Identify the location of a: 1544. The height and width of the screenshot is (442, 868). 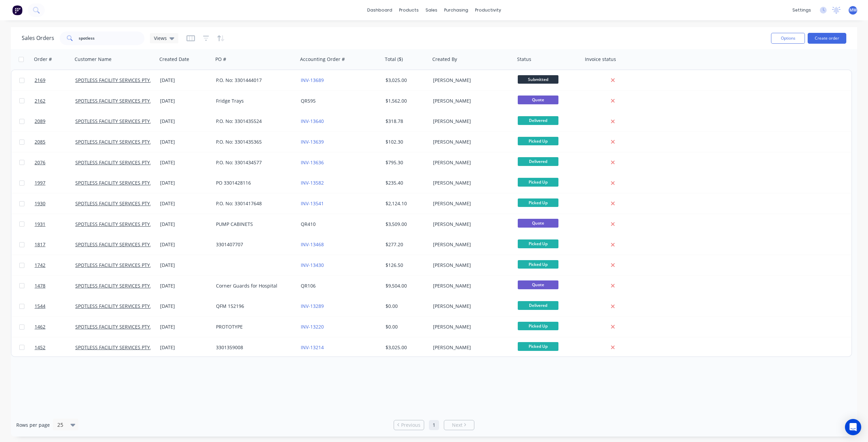
(55, 307).